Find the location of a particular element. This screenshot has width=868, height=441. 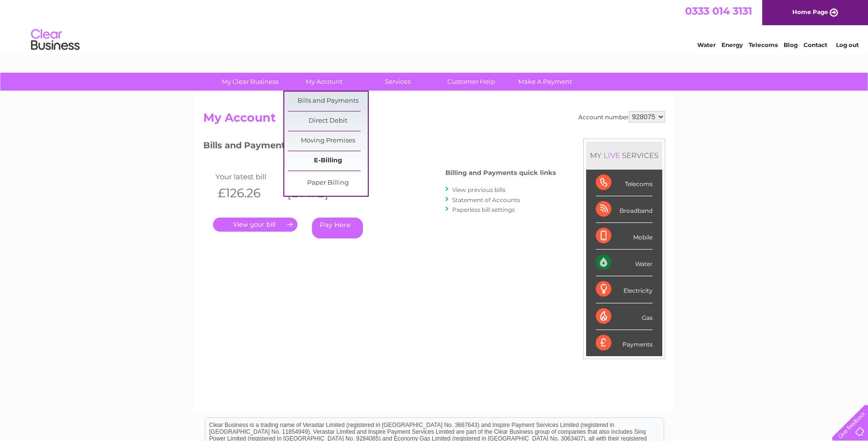

a: 0333 014 3131 is located at coordinates (718, 11).